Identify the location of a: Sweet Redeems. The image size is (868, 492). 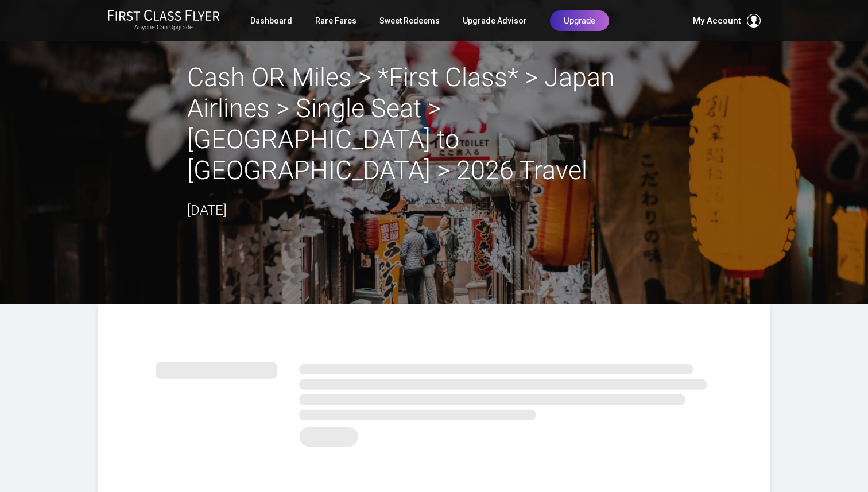
(409, 20).